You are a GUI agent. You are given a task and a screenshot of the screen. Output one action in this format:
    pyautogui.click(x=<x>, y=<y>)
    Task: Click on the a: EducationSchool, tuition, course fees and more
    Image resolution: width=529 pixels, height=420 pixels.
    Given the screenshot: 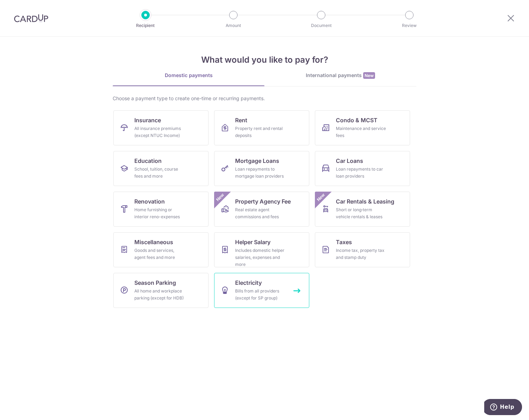 What is the action you would take?
    pyautogui.click(x=161, y=168)
    